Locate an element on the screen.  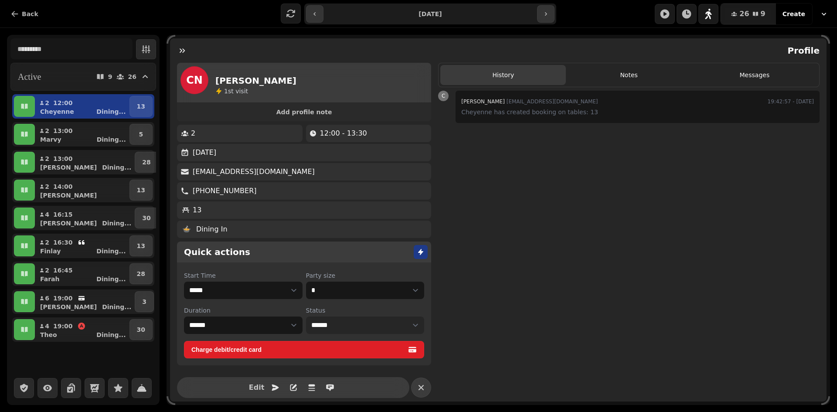
h2: Quick actions is located at coordinates (217, 252).